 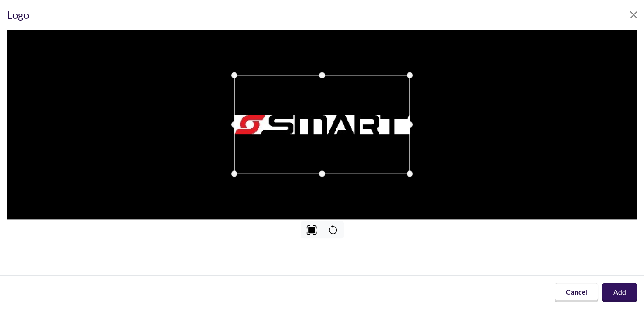 I want to click on button: Close, so click(x=634, y=15).